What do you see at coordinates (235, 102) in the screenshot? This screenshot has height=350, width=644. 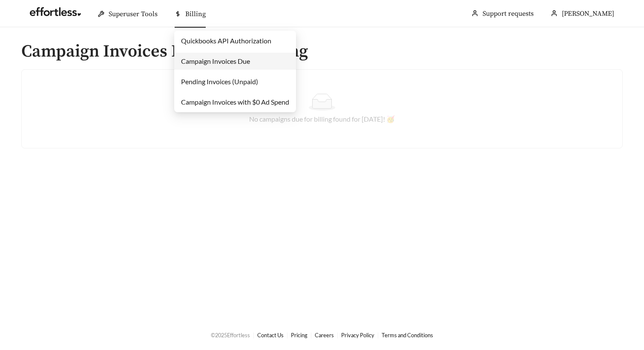 I see `a: Campaign Invoices with $0 Ad Spend` at bounding box center [235, 102].